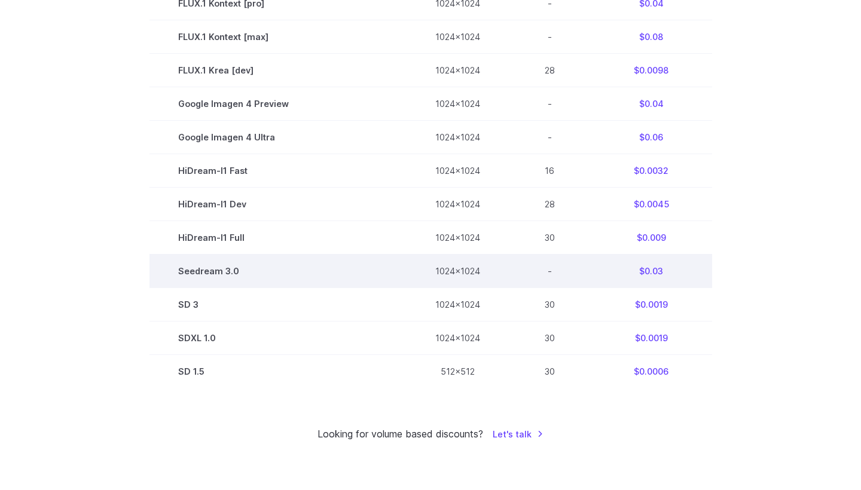 Image resolution: width=861 pixels, height=490 pixels. Describe the element at coordinates (651, 71) in the screenshot. I see `td: $0.0098` at that location.